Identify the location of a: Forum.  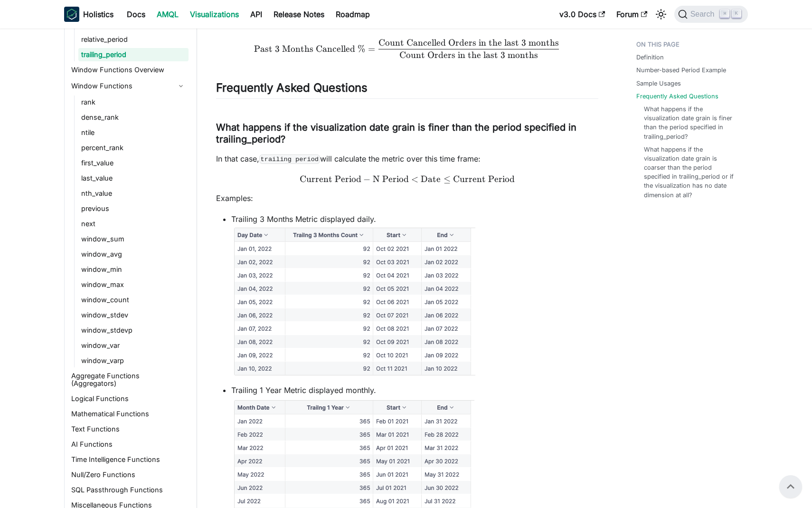
(631, 15).